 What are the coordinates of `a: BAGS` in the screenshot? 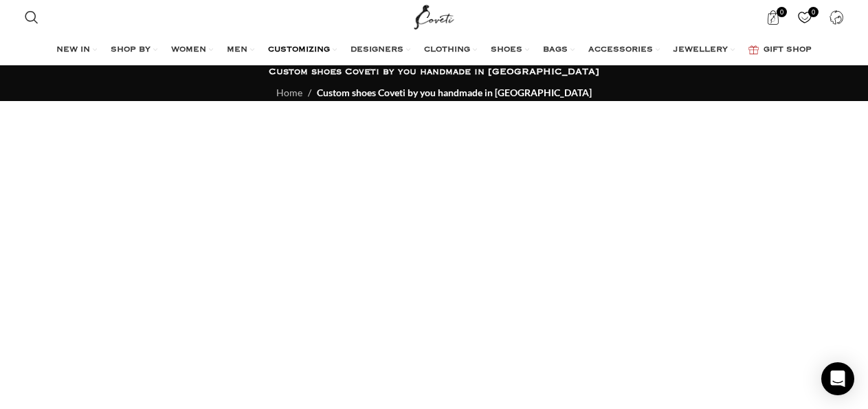 It's located at (558, 50).